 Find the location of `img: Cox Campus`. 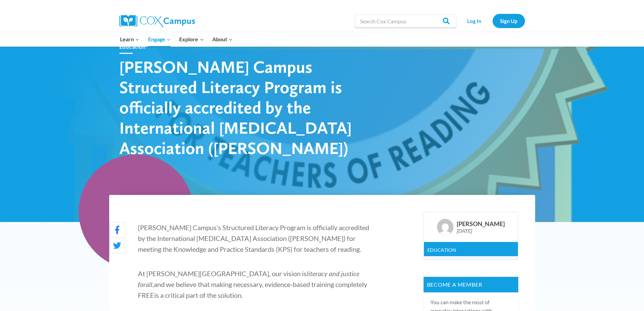

img: Cox Campus is located at coordinates (157, 21).